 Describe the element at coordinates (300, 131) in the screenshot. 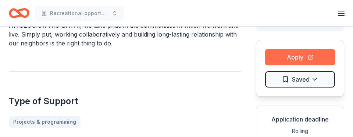

I see `div: Rolling` at that location.